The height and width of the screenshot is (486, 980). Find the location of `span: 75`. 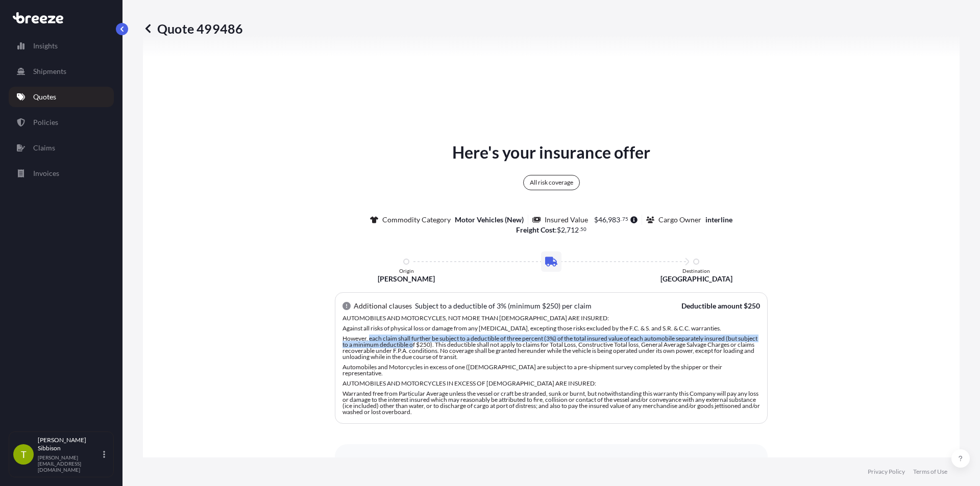

span: 75 is located at coordinates (626, 219).